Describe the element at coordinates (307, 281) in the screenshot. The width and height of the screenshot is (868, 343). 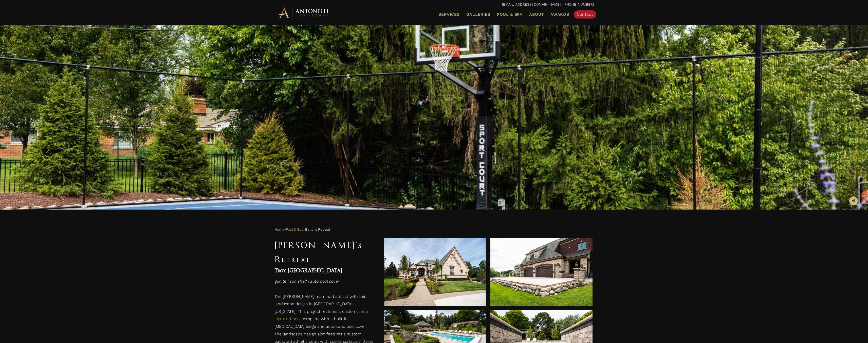
I see `em: gunite | sun shelf | auto pool cover` at that location.